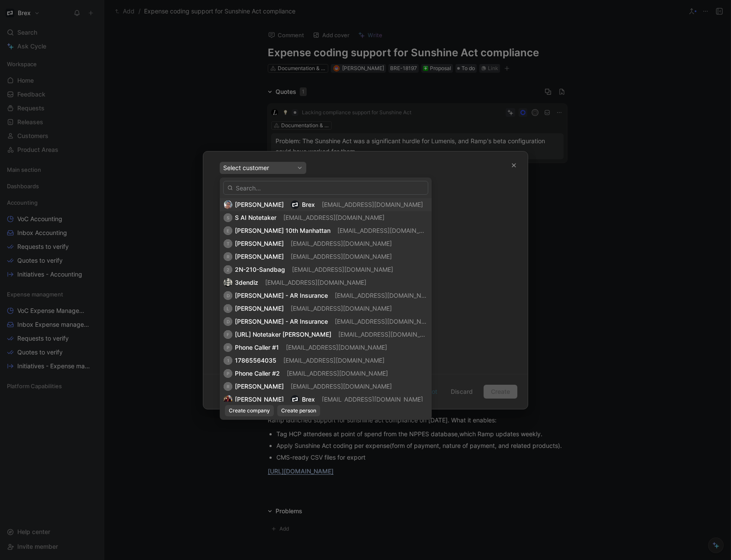 The image size is (731, 560). I want to click on span: S AI Notetaker, so click(256, 217).